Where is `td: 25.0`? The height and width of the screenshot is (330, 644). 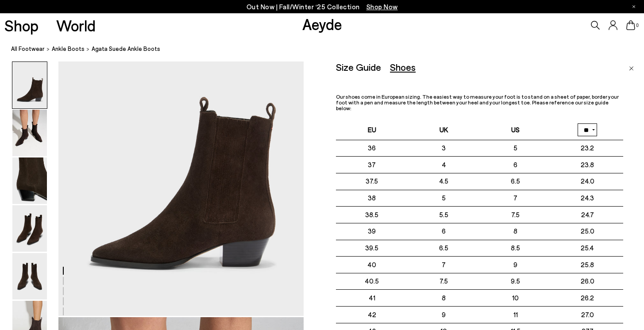
td: 25.0 is located at coordinates (588, 231).